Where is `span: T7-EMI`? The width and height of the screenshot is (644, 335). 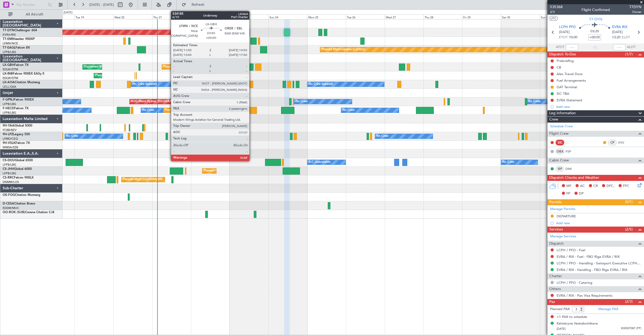
span: T7-EMI is located at coordinates (8, 39).